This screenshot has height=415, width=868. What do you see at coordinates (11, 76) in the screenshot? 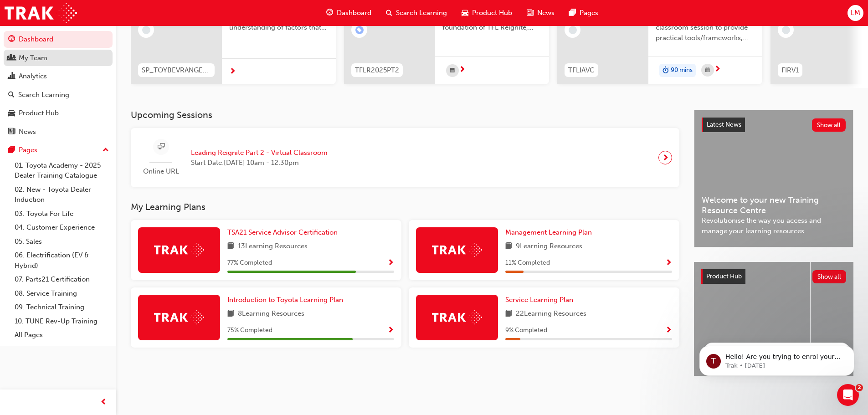
I see `span: chart-icon` at bounding box center [11, 76].